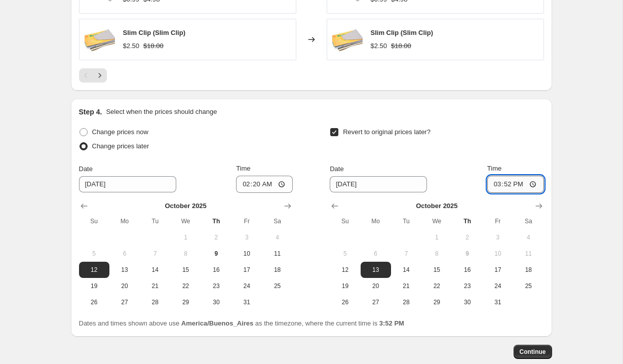  Describe the element at coordinates (498, 221) in the screenshot. I see `th: Friday` at that location.